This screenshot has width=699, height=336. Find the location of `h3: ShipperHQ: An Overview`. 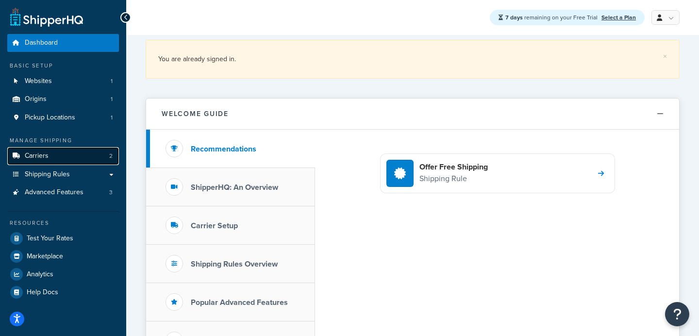

h3: ShipperHQ: An Overview is located at coordinates (235, 187).